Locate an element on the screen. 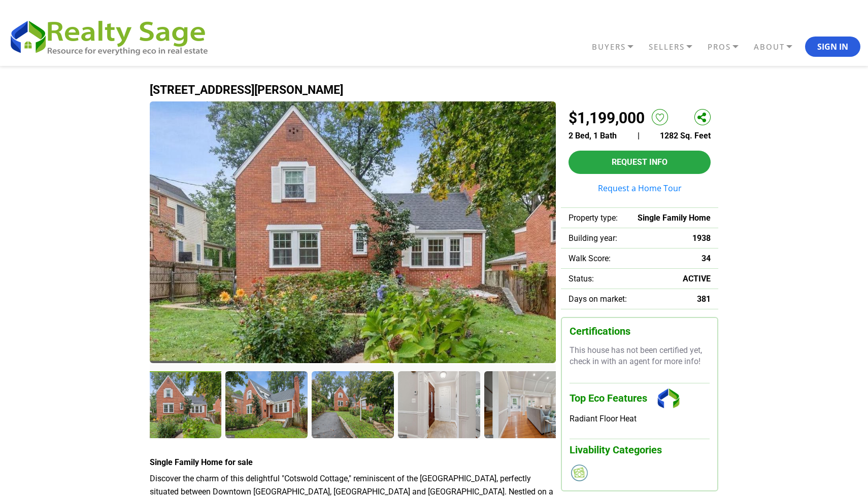 The width and height of the screenshot is (868, 498). a: ABOUT is located at coordinates (778, 47).